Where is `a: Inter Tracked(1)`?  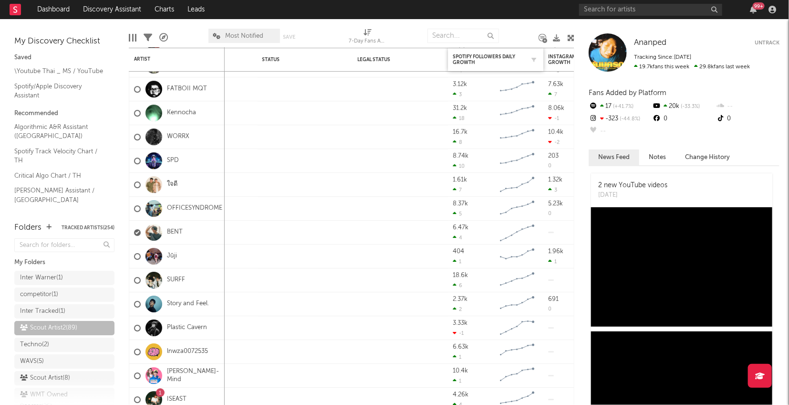 a: Inter Tracked(1) is located at coordinates (64, 311).